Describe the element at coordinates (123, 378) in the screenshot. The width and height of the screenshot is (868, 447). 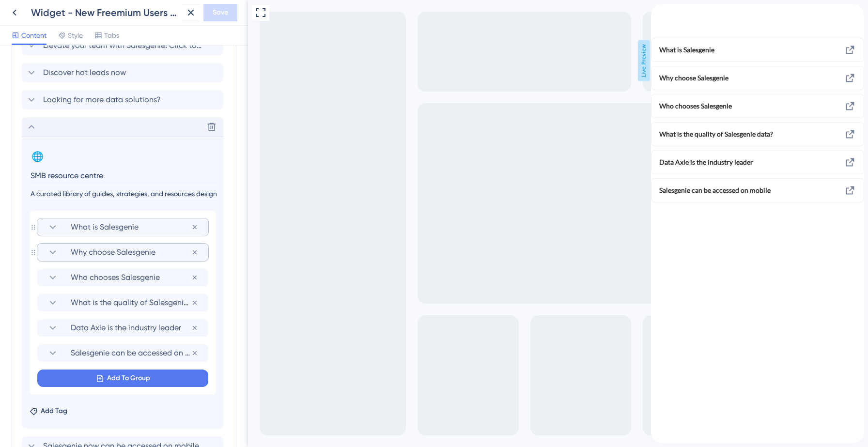
I see `button: Add To Group` at that location.